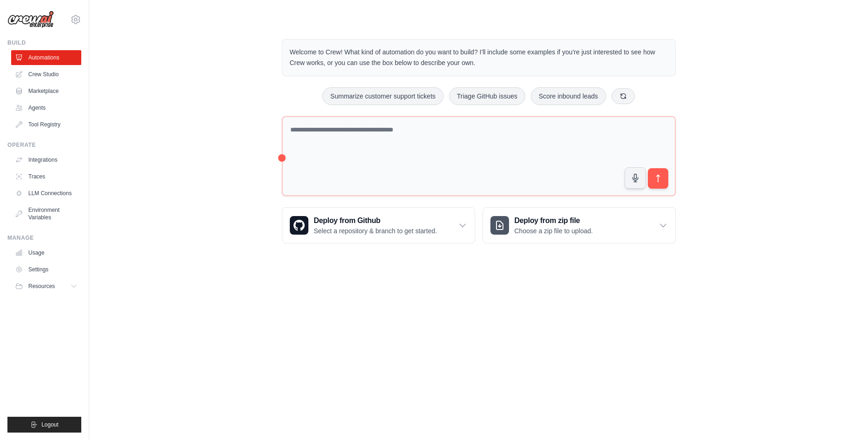  What do you see at coordinates (375, 221) in the screenshot?
I see `h3: Deploy from Github` at bounding box center [375, 221].